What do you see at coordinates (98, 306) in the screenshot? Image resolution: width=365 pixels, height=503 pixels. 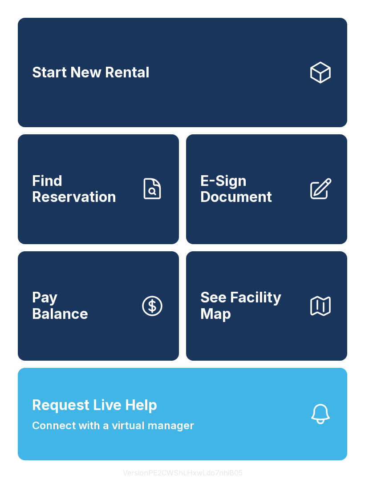 I see `a: PayBalance` at bounding box center [98, 306].